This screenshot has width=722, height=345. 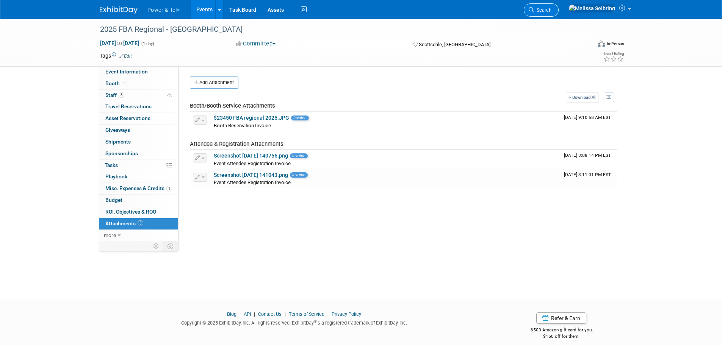 What do you see at coordinates (251, 118) in the screenshot?
I see `a: $23450 FBA regional 2025.JPG` at bounding box center [251, 118].